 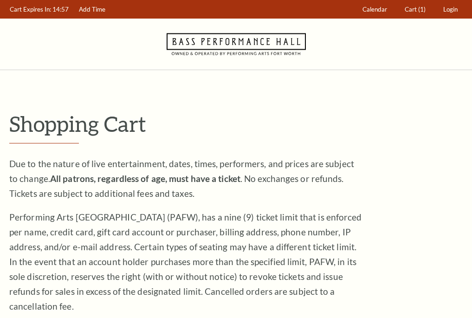 I want to click on a: Calendar, so click(x=375, y=9).